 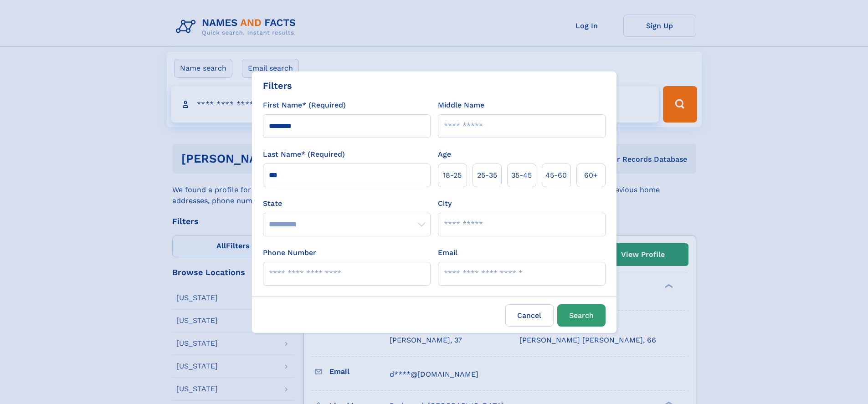 I want to click on label: Phone Number, so click(x=289, y=253).